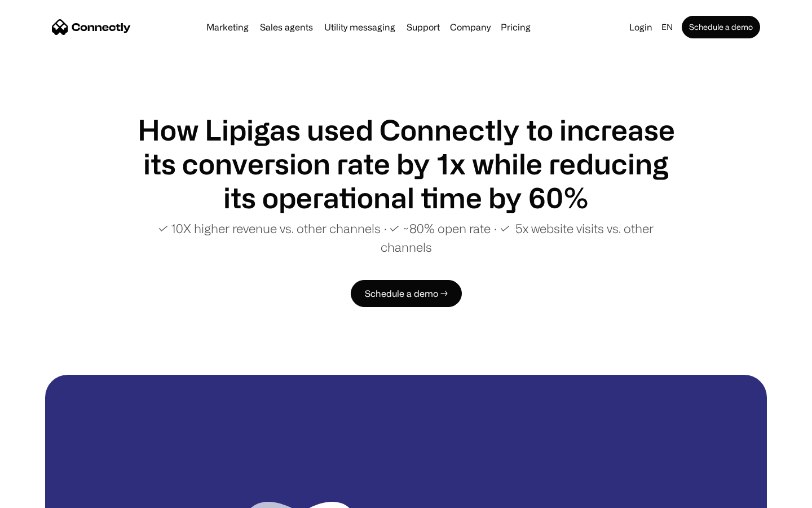 The width and height of the screenshot is (812, 508). Describe the element at coordinates (227, 27) in the screenshot. I see `a: Marketing` at that location.